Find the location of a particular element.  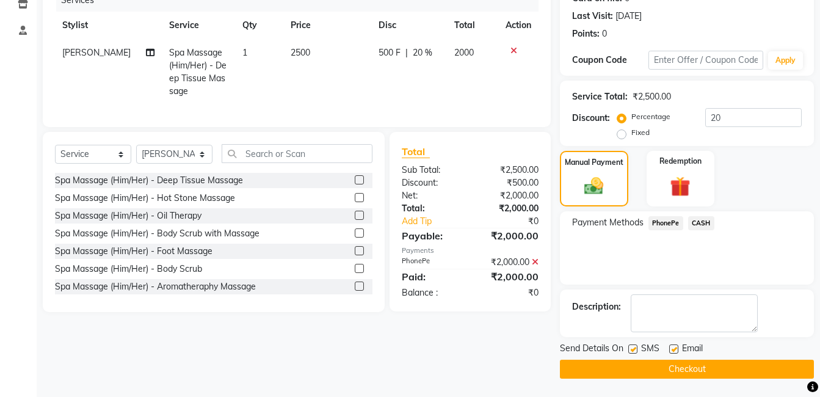

span: 500 F is located at coordinates (390, 53).